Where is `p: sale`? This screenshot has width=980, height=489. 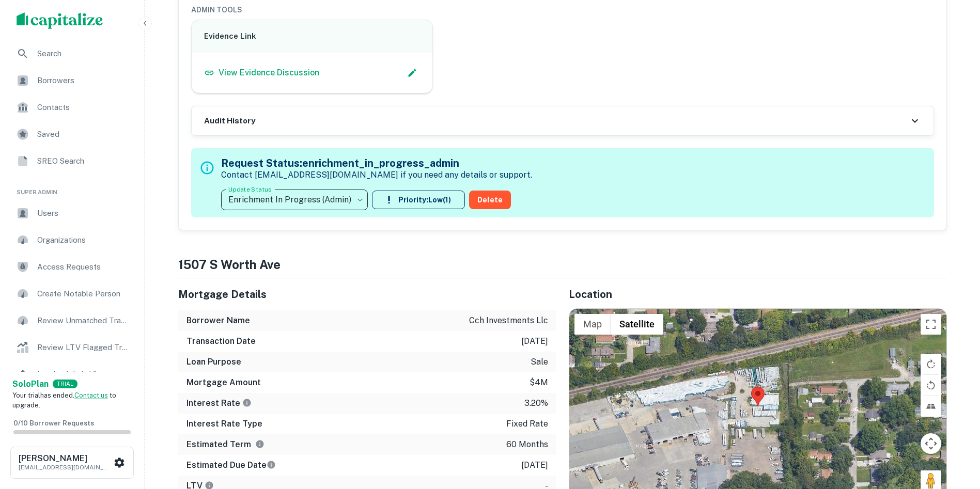
p: sale is located at coordinates (539, 362).